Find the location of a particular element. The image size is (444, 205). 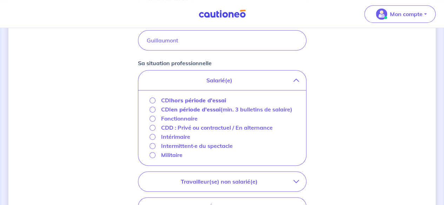

strong: en période d'essai is located at coordinates (196, 110).